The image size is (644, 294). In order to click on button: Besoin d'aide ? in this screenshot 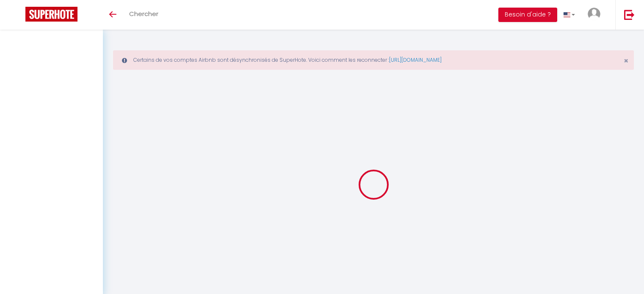, I will do `click(527, 15)`.